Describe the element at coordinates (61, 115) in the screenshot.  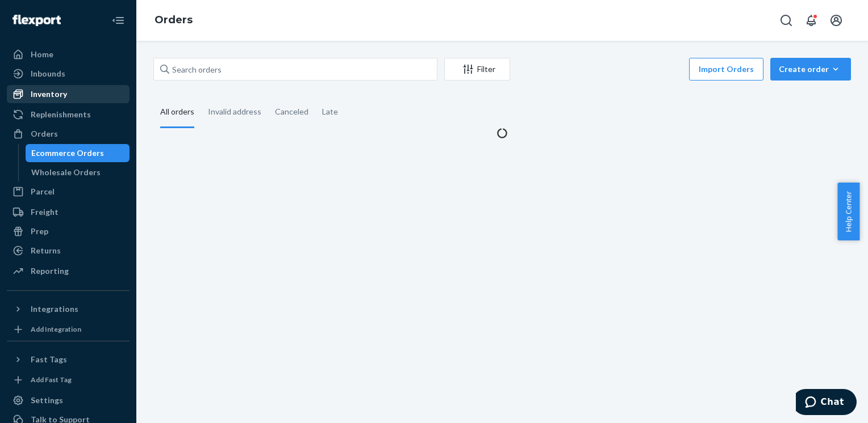
I see `div: Replenishments` at that location.